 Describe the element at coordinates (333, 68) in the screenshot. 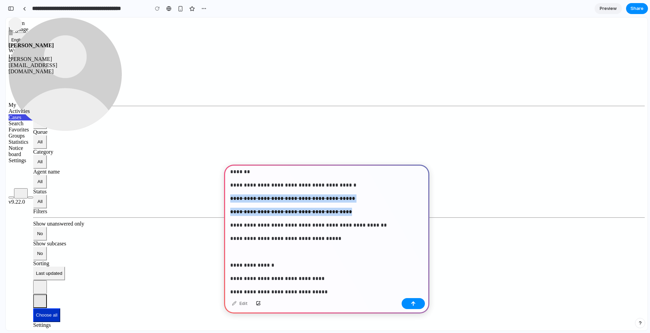

I see `h2: Filters` at that location.